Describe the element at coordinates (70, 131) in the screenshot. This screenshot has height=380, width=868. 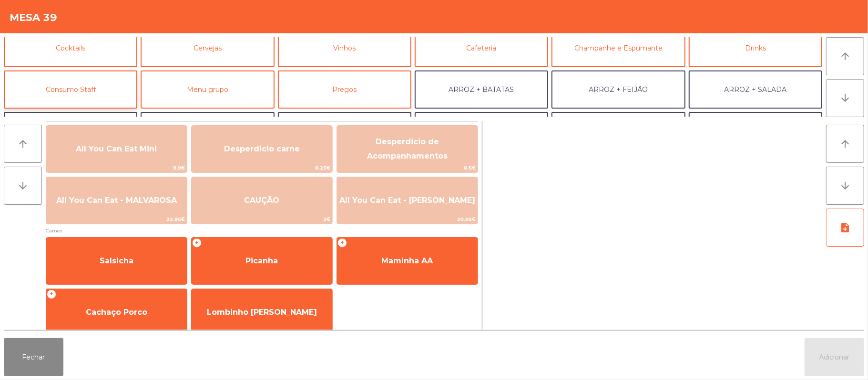
I see `button: ARROZ + ARROZ` at that location.